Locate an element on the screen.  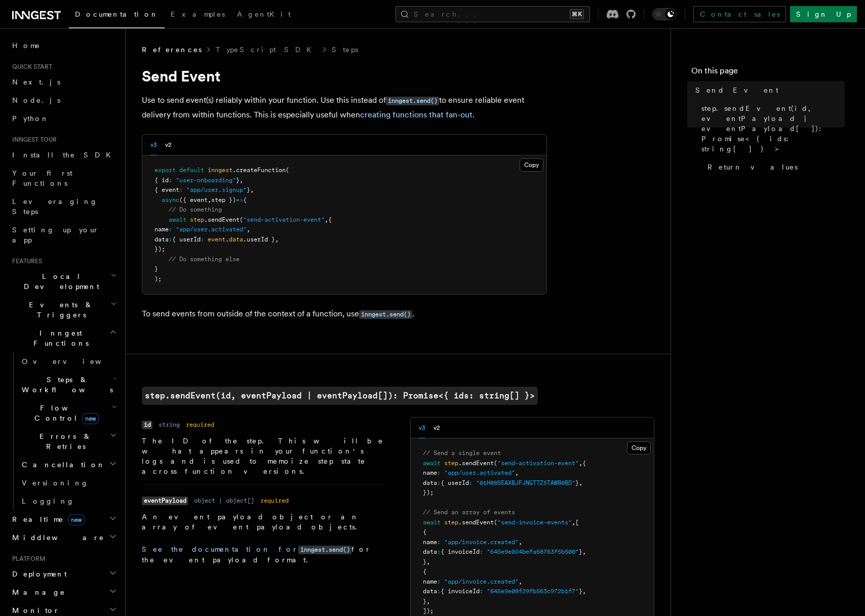
button: Events & Triggers is located at coordinates (64, 310).